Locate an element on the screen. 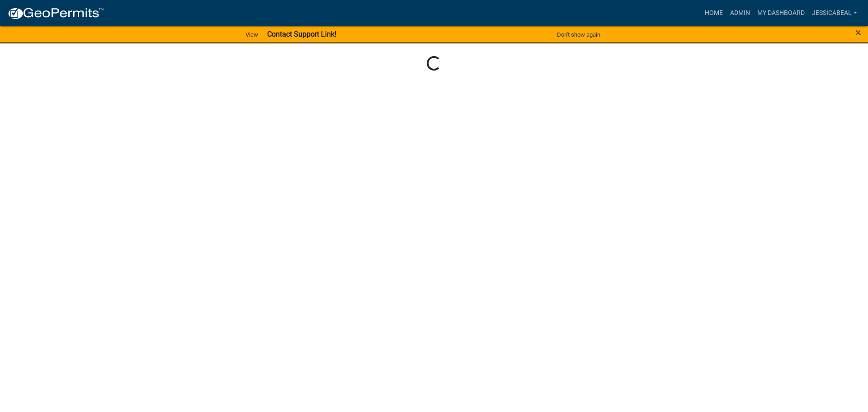  button: Don't show again is located at coordinates (579, 34).